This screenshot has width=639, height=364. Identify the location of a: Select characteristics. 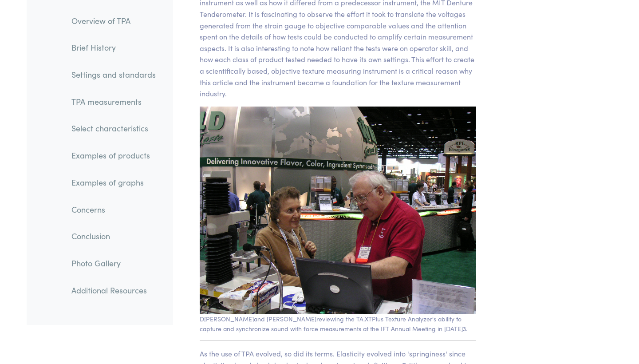
(113, 129).